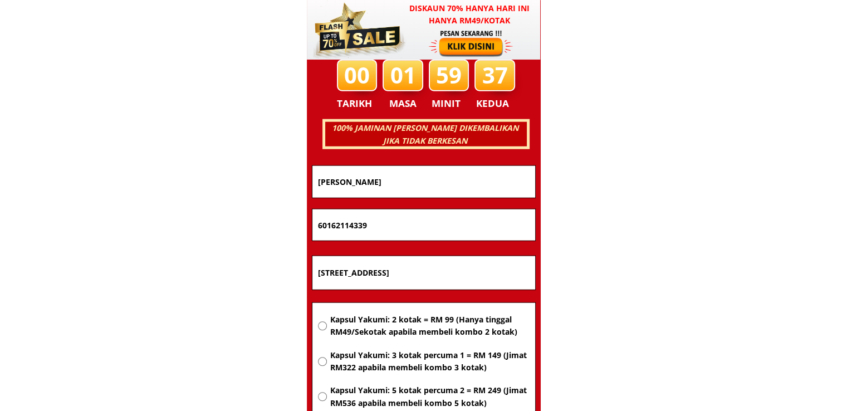 The image size is (847, 411). Describe the element at coordinates (424, 273) in the screenshot. I see `input: Alamat` at that location.